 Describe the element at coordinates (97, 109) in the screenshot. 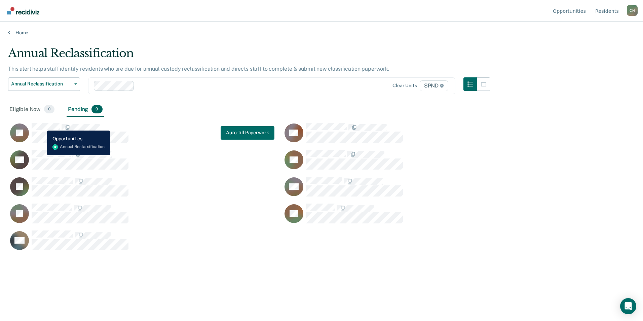

I see `span: 9` at that location.